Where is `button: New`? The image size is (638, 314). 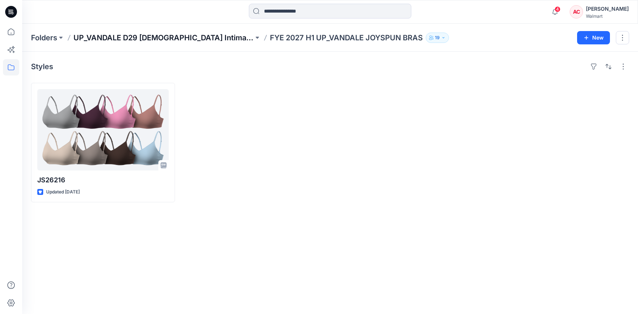
button: New is located at coordinates (593, 38).